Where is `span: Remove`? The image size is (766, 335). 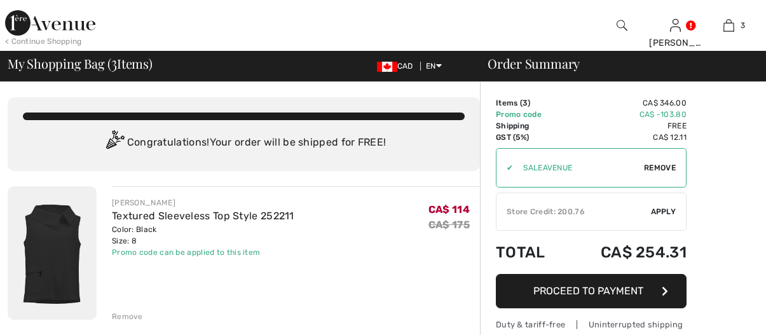 span: Remove is located at coordinates (660, 168).